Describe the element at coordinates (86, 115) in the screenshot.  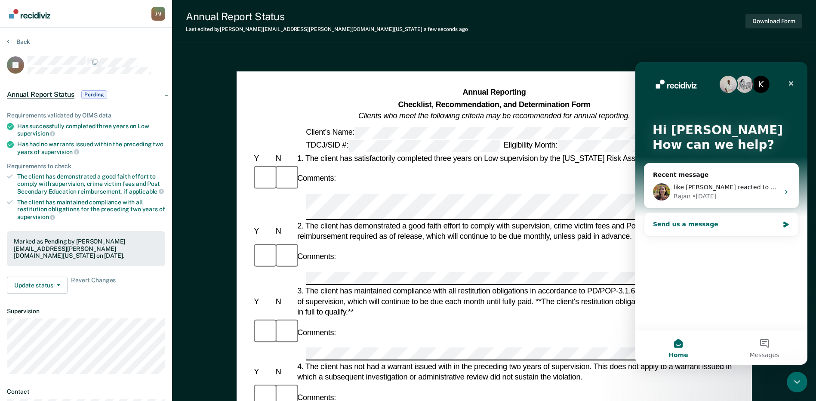
I see `div: Requirements validated by OIMS data` at that location.